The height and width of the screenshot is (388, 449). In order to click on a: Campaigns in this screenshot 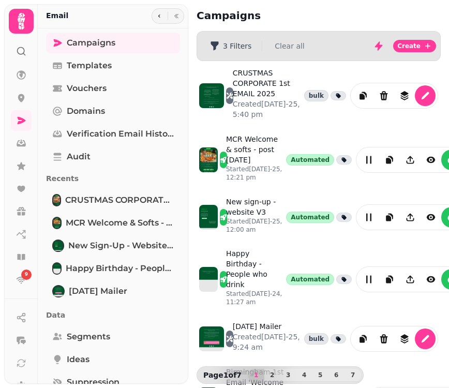, I will do `click(113, 43)`.